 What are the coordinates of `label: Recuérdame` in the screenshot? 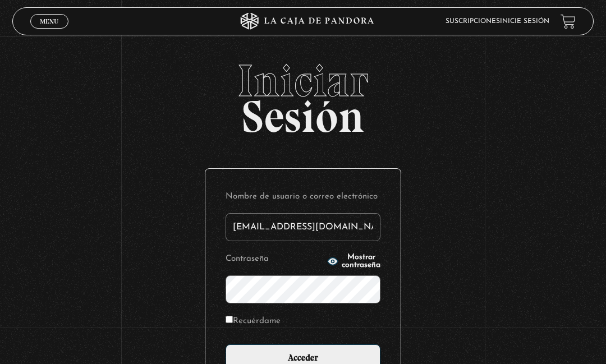 It's located at (253, 321).